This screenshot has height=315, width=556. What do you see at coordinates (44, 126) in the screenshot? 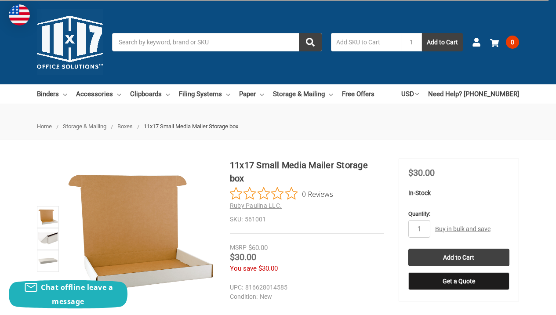
I see `span: Home` at bounding box center [44, 126].